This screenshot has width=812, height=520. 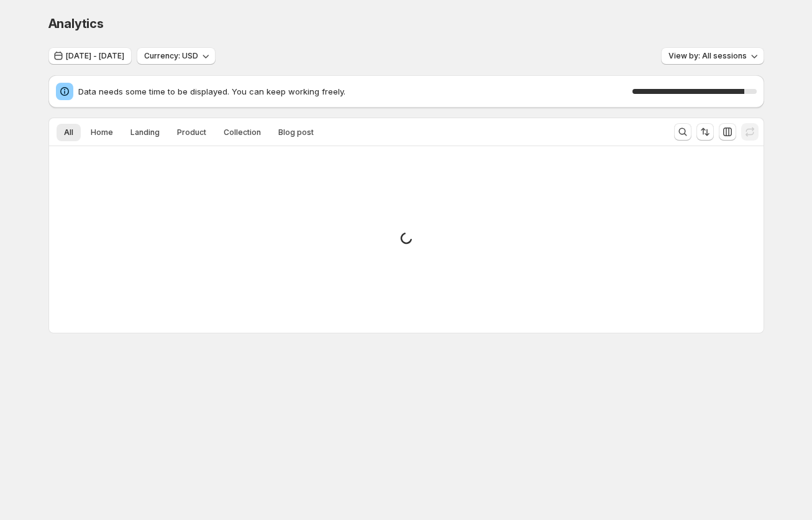 I want to click on span: Data needs some time to be displayed. You can keep working freely., so click(x=355, y=91).